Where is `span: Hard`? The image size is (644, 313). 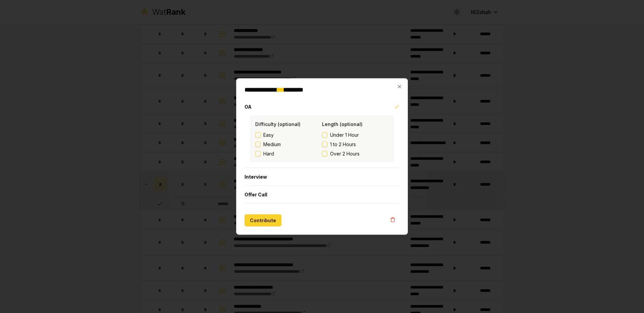 span: Hard is located at coordinates (268, 154).